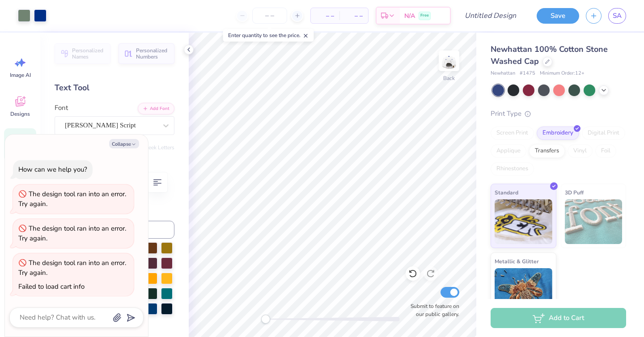 The height and width of the screenshot is (337, 644). I want to click on input: Untitled Design, so click(490, 16).